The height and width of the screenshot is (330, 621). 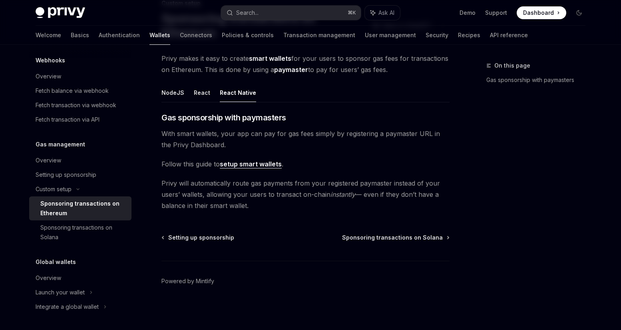 I want to click on em: instantly, so click(x=343, y=194).